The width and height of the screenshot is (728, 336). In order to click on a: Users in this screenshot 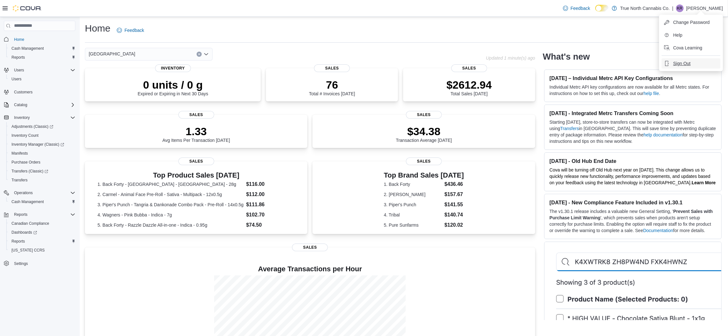, I will do `click(16, 79)`.